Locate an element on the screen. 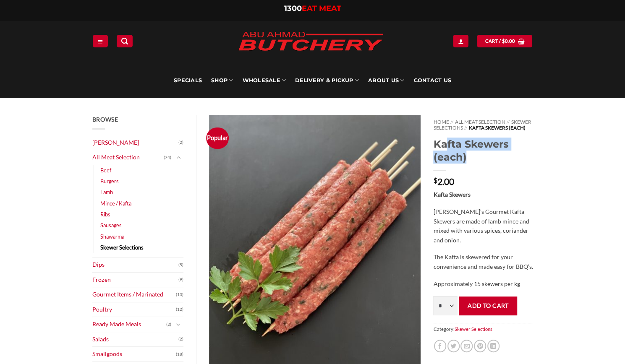  a: Share on Twitter is located at coordinates (453, 345).